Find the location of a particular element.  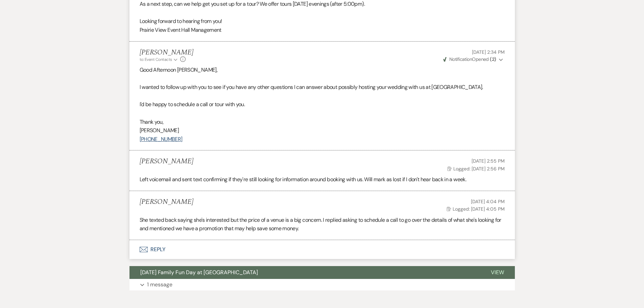

span: to: Event Contacts is located at coordinates (156, 60).